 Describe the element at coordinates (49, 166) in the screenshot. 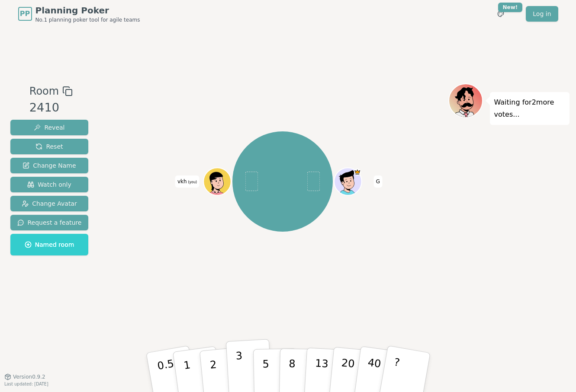

I see `span: Change Name` at that location.